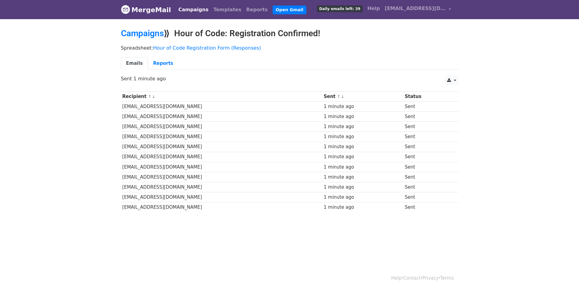 The image size is (579, 290). Describe the element at coordinates (289, 10) in the screenshot. I see `a: Open Gmail` at that location.